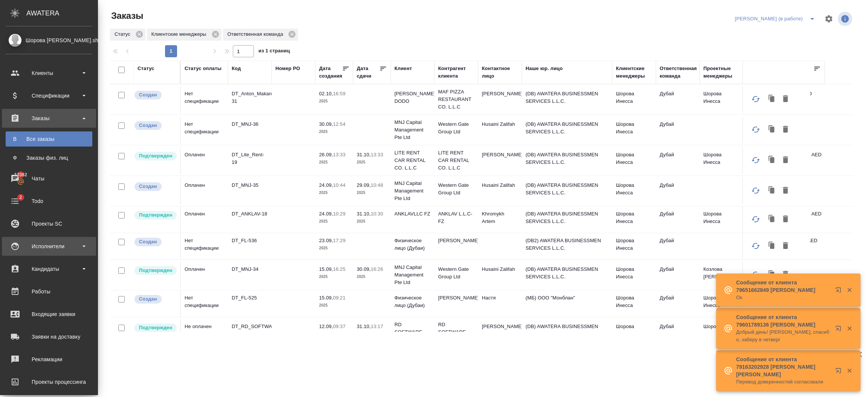 This screenshot has width=868, height=397. I want to click on div: Контактное лицо, so click(500, 72).